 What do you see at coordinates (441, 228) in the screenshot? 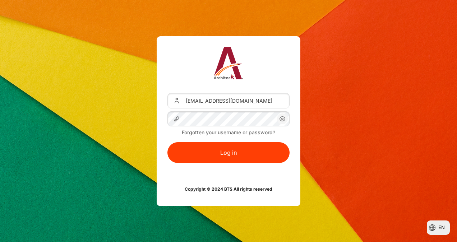
I see `span: en` at bounding box center [441, 228].